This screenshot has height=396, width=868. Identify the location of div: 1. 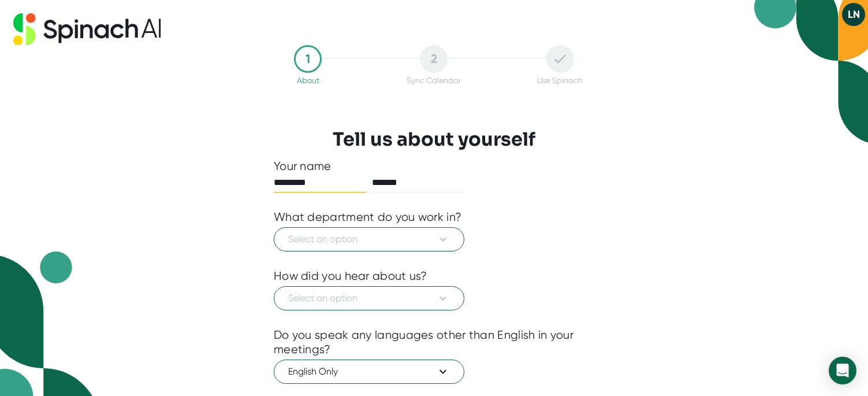
(308, 59).